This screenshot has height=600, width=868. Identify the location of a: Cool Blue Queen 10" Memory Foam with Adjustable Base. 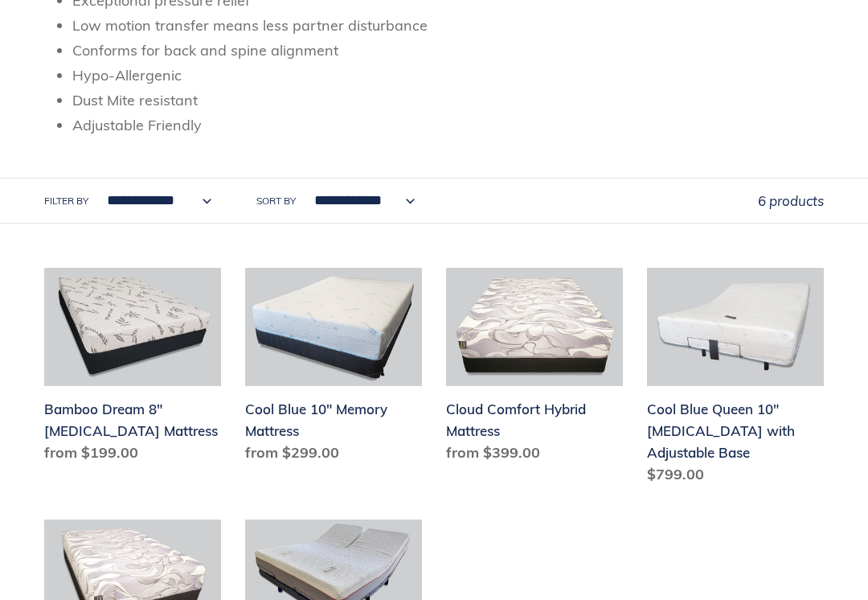
(735, 379).